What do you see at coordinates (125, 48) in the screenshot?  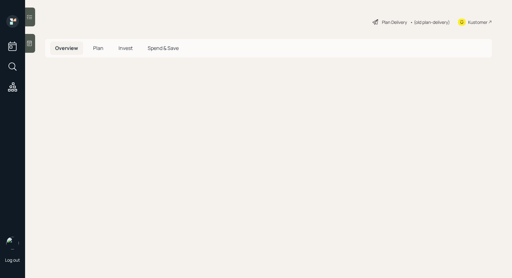 I see `span: Invest` at bounding box center [125, 48].